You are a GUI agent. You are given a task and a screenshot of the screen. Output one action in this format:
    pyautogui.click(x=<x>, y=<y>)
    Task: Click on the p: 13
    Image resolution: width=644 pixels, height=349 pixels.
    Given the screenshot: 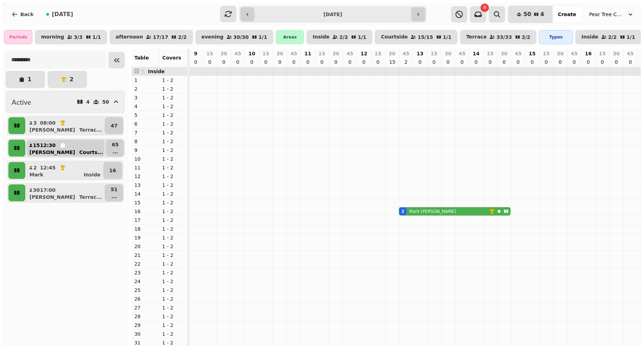 What is the action you would take?
    pyautogui.click(x=145, y=185)
    